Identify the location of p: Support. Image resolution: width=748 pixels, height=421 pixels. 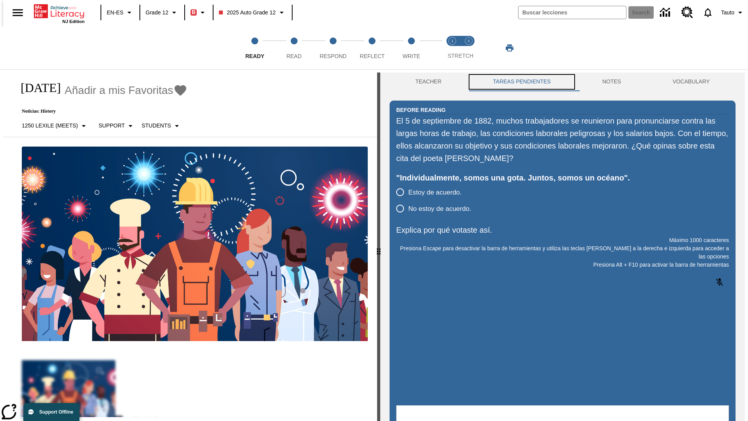
(111, 125).